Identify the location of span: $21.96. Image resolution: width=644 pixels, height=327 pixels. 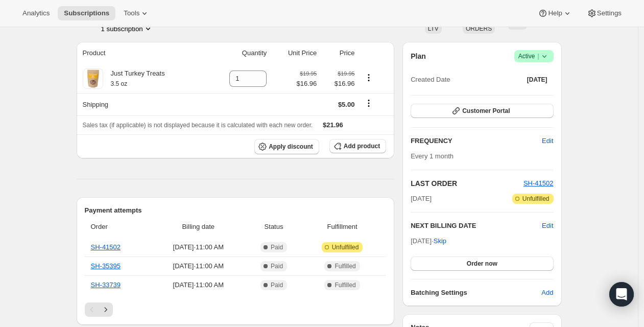
(333, 125).